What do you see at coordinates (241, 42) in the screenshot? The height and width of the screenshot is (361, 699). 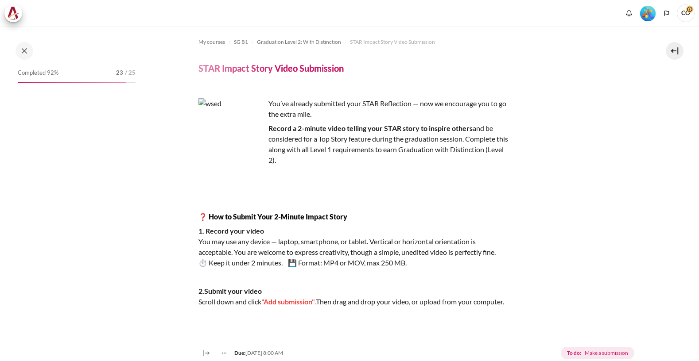 I see `span: SG B1` at bounding box center [241, 42].